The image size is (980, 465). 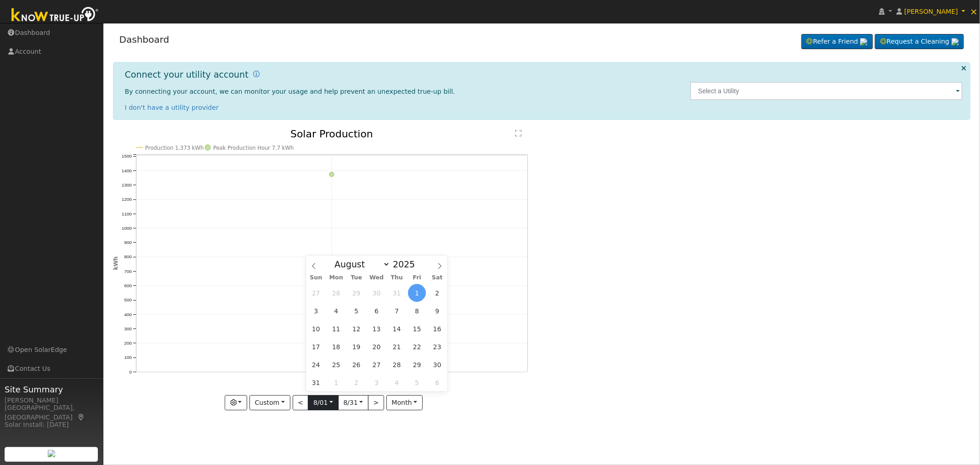 What do you see at coordinates (356, 346) in the screenshot?
I see `span: August 19, 2025` at bounding box center [356, 346].